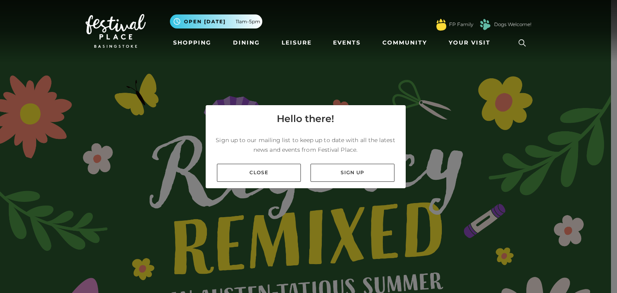 The image size is (617, 293). Describe the element at coordinates (248, 22) in the screenshot. I see `span: 11am-5pm` at that location.